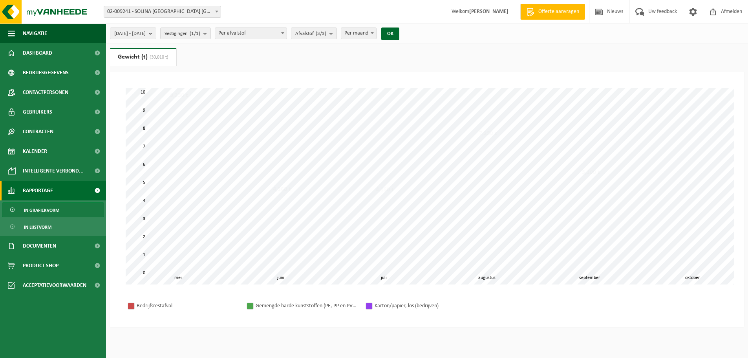 The height and width of the screenshot is (358, 748). What do you see at coordinates (559, 12) in the screenshot?
I see `span: Offerte aanvragen` at bounding box center [559, 12].